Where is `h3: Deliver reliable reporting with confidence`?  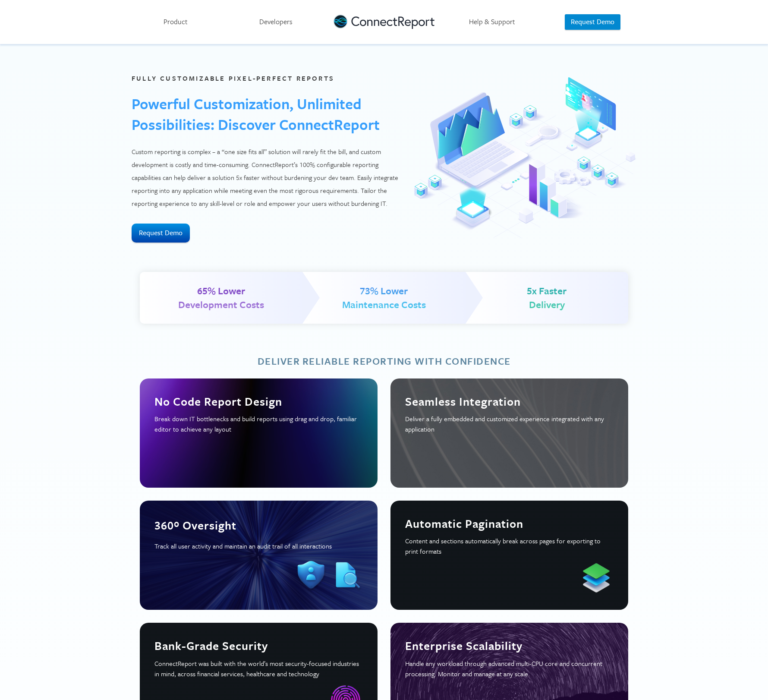 h3: Deliver reliable reporting with confidence is located at coordinates (384, 361).